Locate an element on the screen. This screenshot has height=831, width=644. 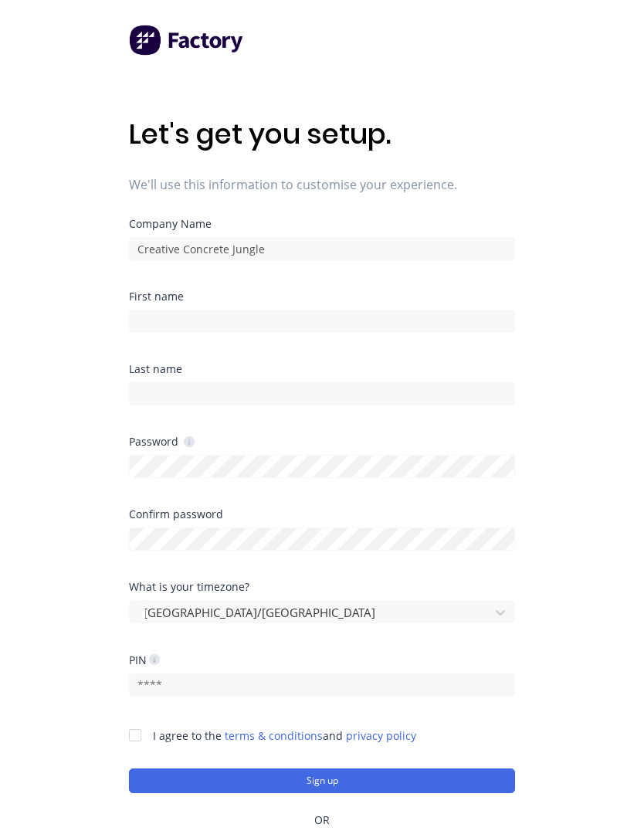
span: We'll use this information to customise your experience. is located at coordinates (322, 184).